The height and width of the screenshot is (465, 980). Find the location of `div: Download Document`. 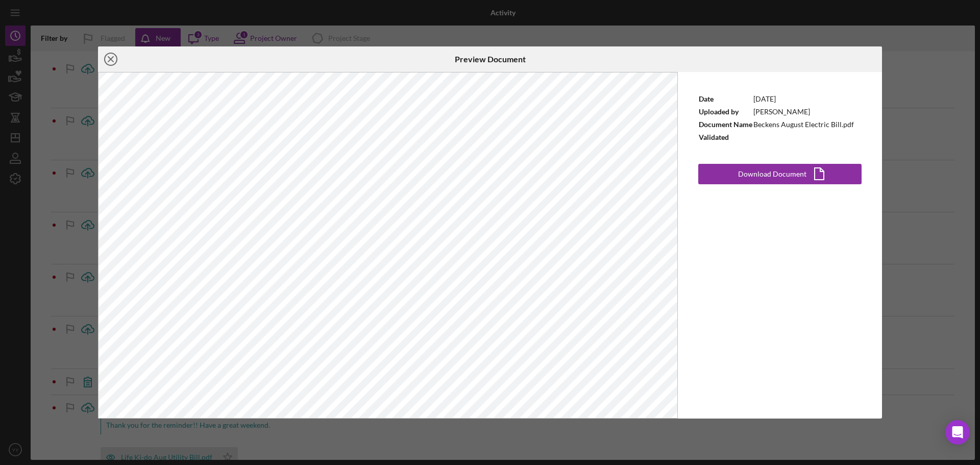

div: Download Document is located at coordinates (772, 174).